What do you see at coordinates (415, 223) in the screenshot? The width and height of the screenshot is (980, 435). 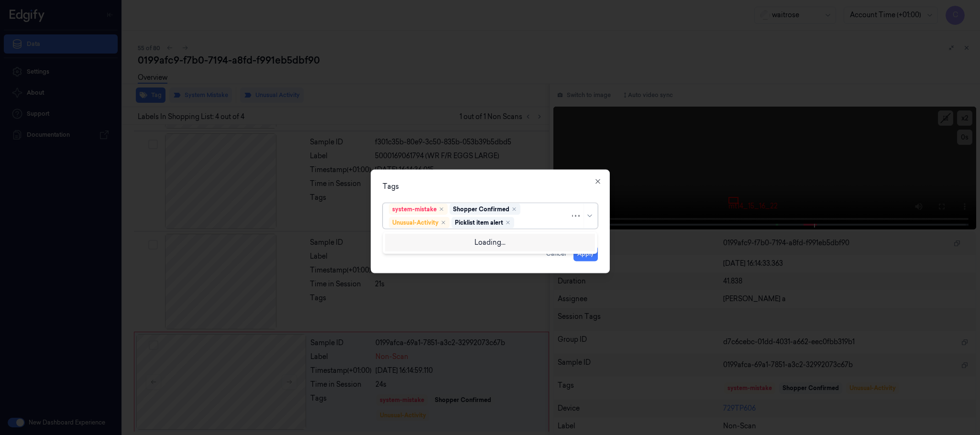 I see `div: Unusual-Activity` at bounding box center [415, 223].